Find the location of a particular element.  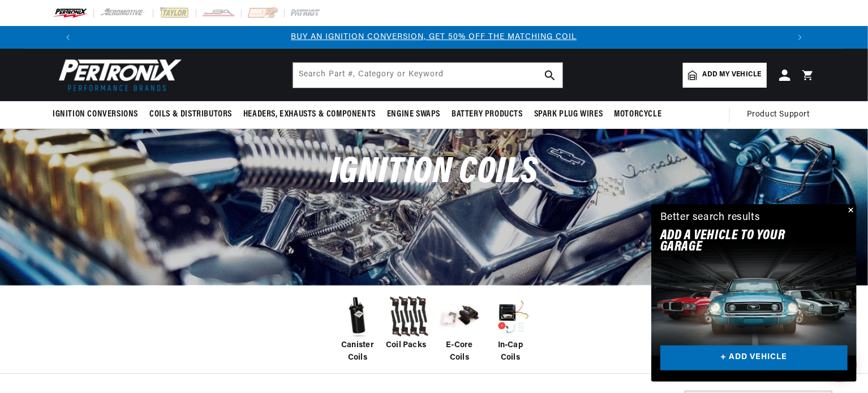

img: Canister Coils is located at coordinates (357, 317).